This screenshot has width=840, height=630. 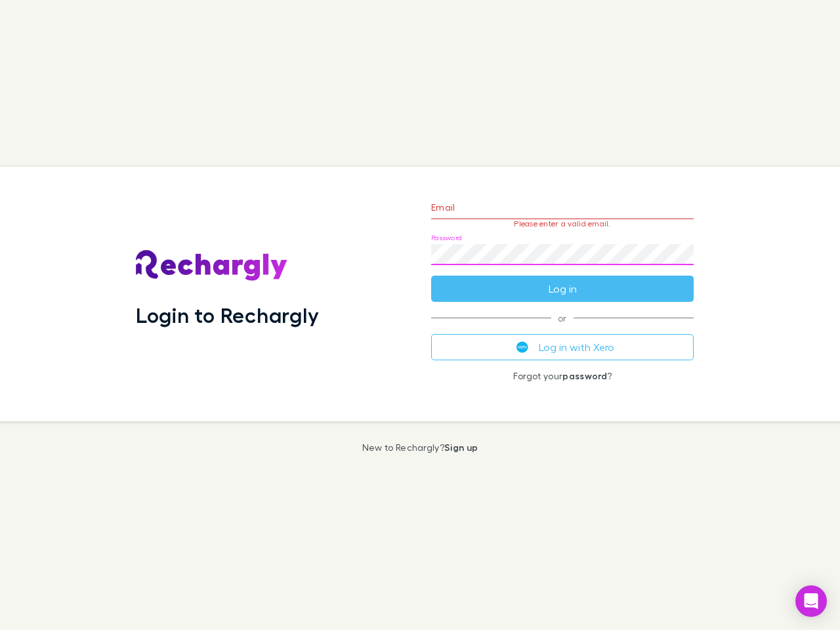 What do you see at coordinates (585, 376) in the screenshot?
I see `a: password` at bounding box center [585, 376].